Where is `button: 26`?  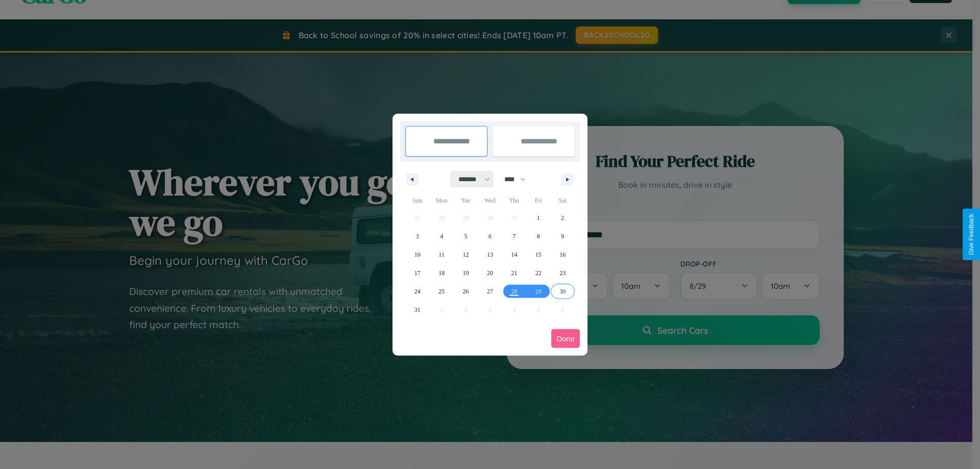 button: 26 is located at coordinates (465, 291).